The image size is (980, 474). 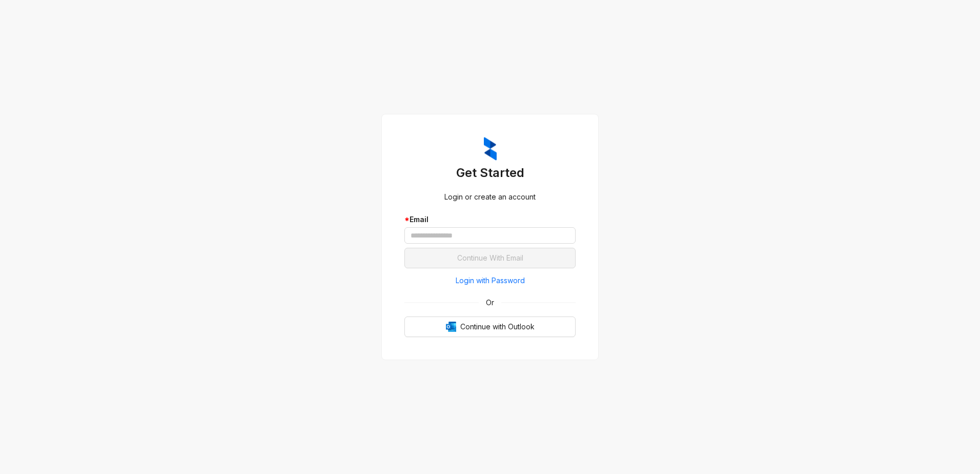 I want to click on button: Login with Password, so click(x=490, y=281).